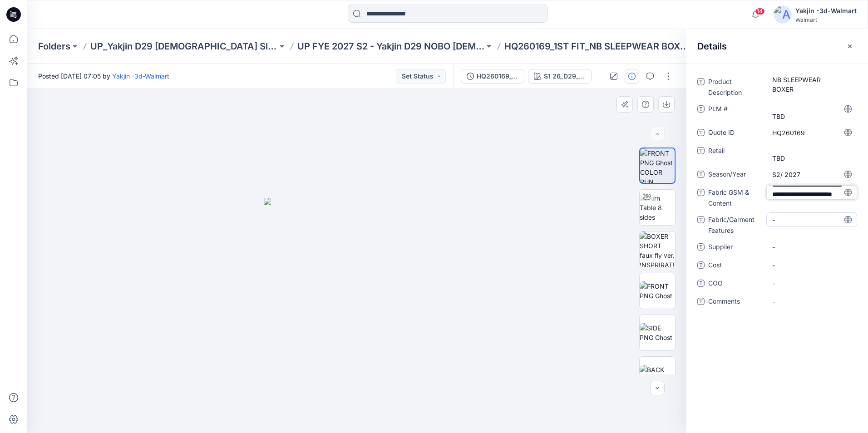 The width and height of the screenshot is (868, 433). I want to click on div: Walmart, so click(826, 19).